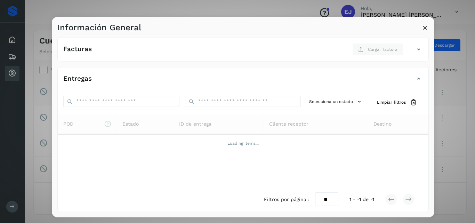 This screenshot has height=223, width=475. What do you see at coordinates (243, 52) in the screenshot?
I see `div: FacturasCargar factura` at bounding box center [243, 52].